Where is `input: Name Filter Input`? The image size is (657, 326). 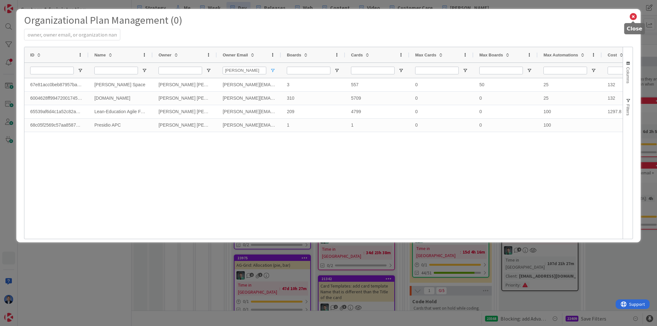
input: Name Filter Input is located at coordinates (116, 71).